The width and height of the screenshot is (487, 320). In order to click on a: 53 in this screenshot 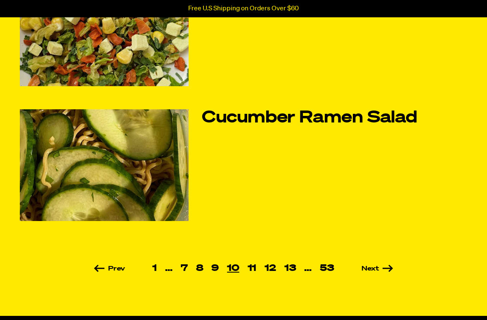, I will do `click(327, 269)`.